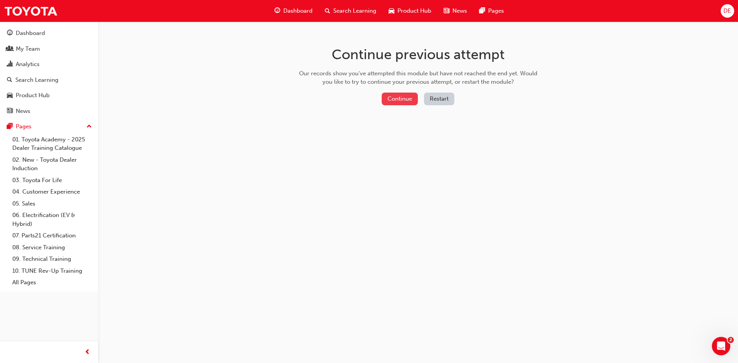  I want to click on h1: Continue previous attempt, so click(418, 55).